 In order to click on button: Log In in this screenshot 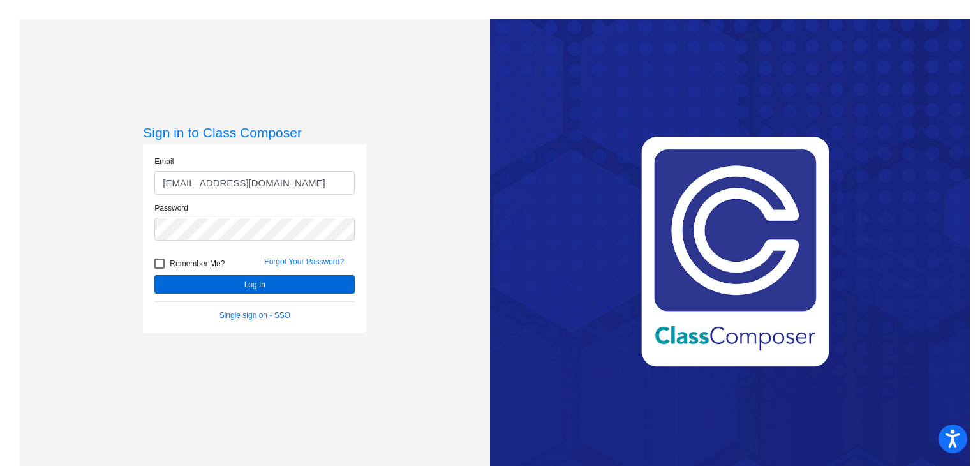, I will do `click(254, 284)`.